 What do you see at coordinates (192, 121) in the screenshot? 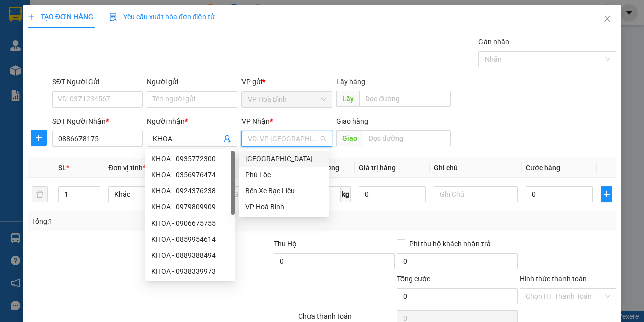
I see `div: Người nhận` at bounding box center [192, 121].